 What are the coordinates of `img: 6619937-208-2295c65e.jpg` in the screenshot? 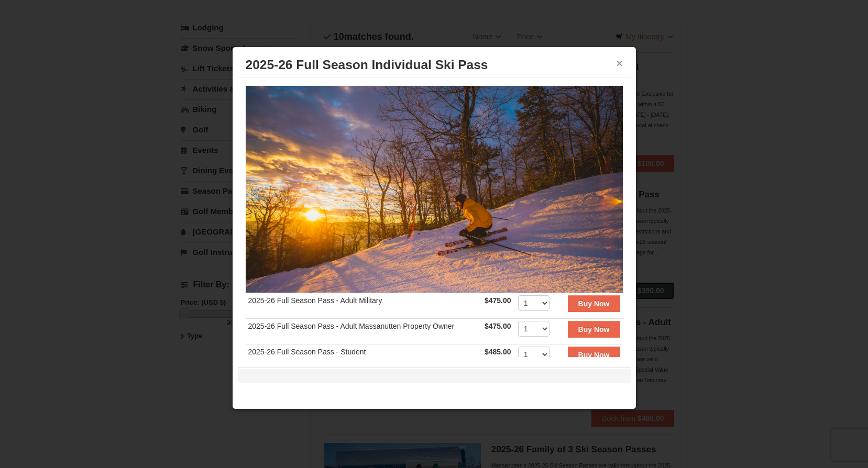 It's located at (434, 189).